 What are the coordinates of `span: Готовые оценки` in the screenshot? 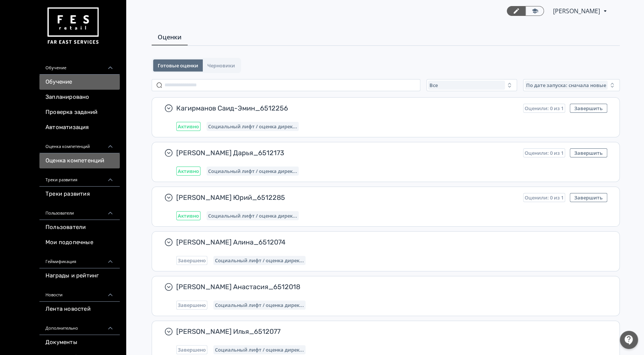 It's located at (178, 65).